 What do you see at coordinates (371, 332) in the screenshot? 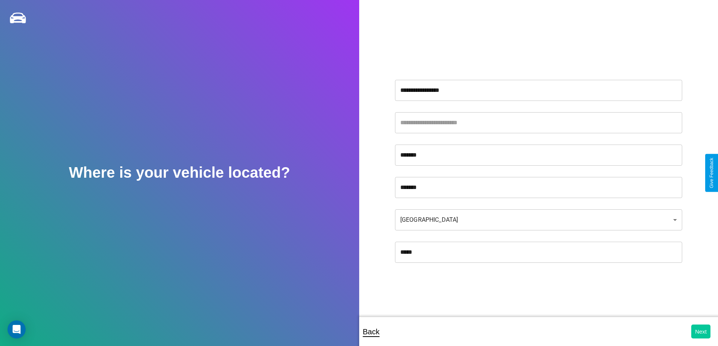
I see `p: Back` at bounding box center [371, 332].